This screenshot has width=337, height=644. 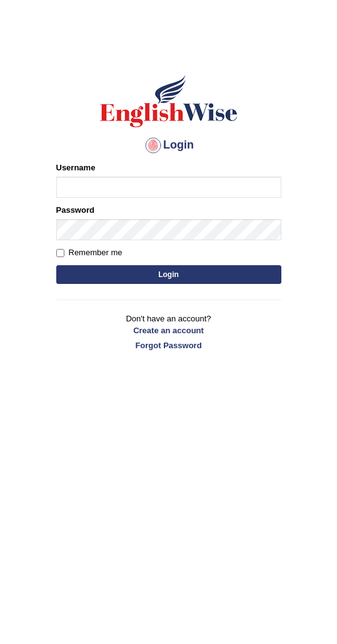 I want to click on input: Remember me, so click(x=60, y=253).